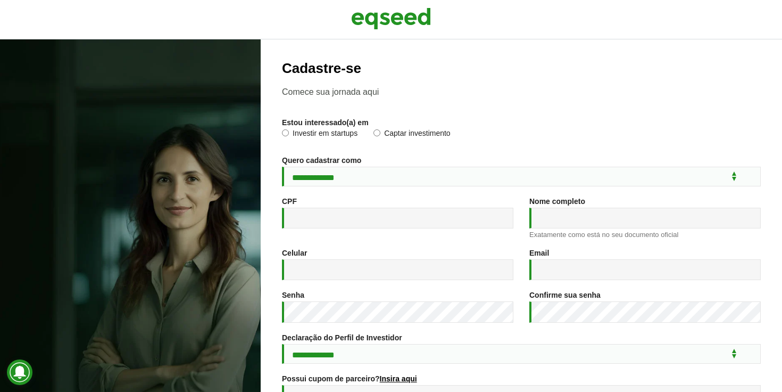 The height and width of the screenshot is (392, 782). I want to click on p: Comece sua jornada aqui, so click(521, 92).